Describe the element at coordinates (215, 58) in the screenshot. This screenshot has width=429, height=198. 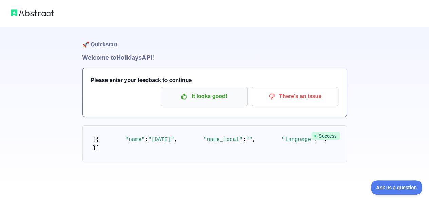
I see `h1: Welcome to Holidays API!` at that location.